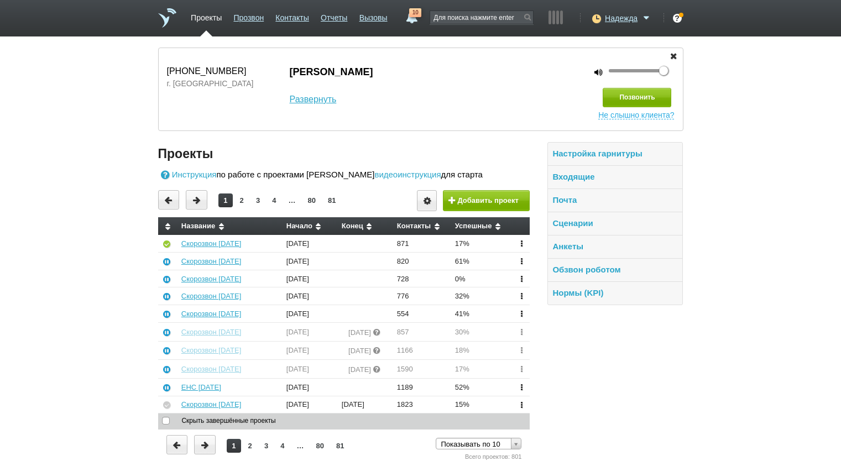 The height and width of the screenshot is (461, 841). I want to click on a: Показывать по 10, so click(478, 443).